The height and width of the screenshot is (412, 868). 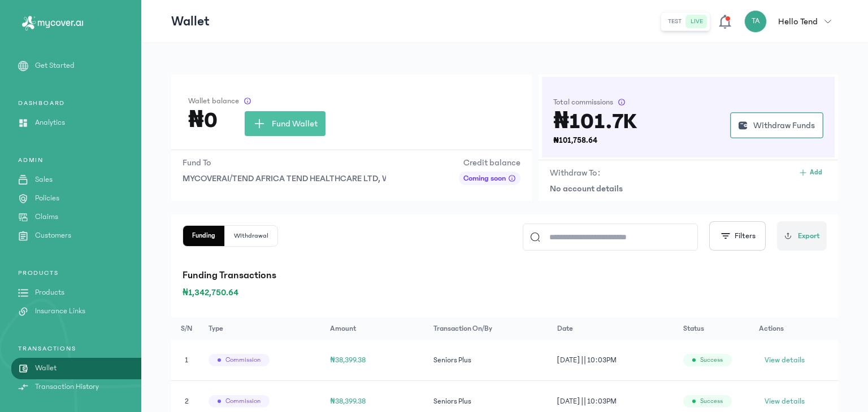 I want to click on p: ₦101,758.64, so click(x=595, y=140).